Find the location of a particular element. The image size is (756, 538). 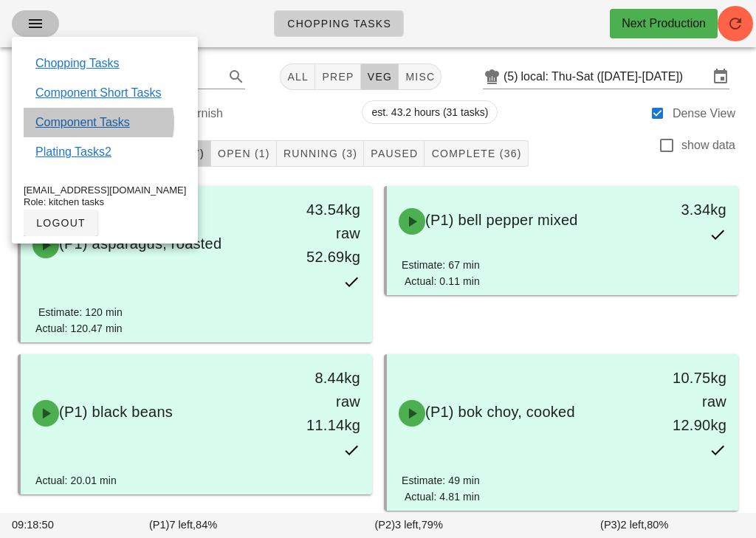

button: Paused is located at coordinates (394, 154).